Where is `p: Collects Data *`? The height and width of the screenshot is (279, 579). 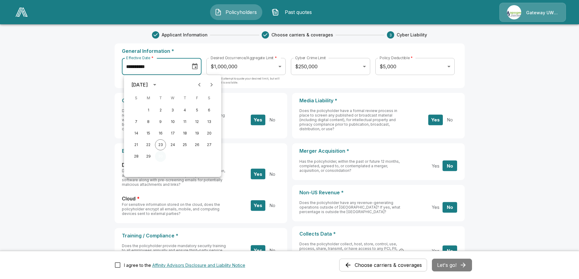 p: Collects Data * is located at coordinates (378, 234).